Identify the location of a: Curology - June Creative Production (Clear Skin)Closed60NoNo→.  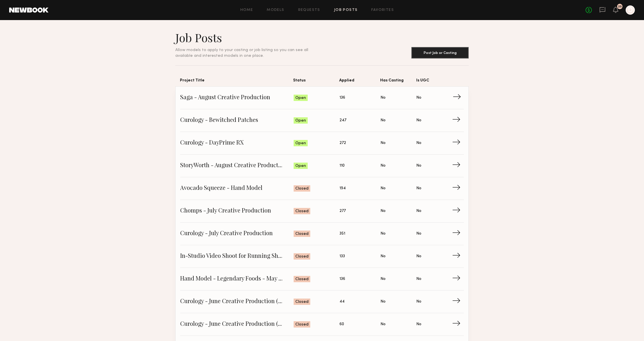
(322, 324).